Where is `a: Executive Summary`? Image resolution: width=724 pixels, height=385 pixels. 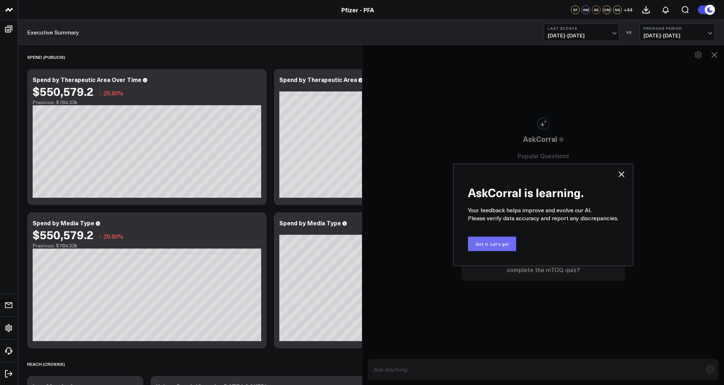 a: Executive Summary is located at coordinates (53, 32).